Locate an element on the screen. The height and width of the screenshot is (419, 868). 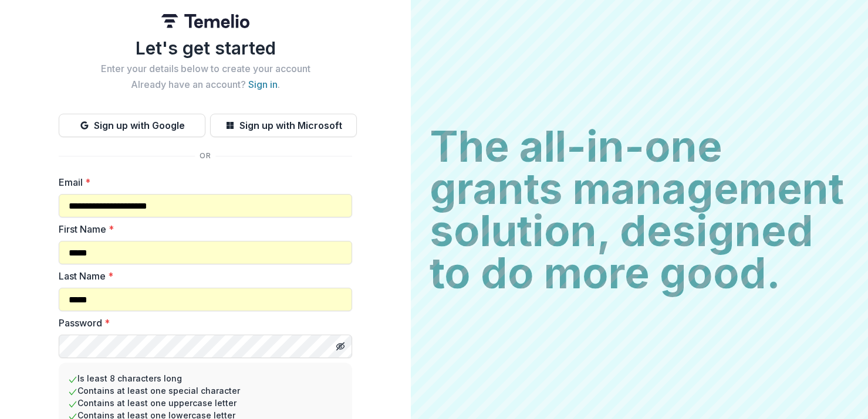
img: Temelio is located at coordinates (206, 21).